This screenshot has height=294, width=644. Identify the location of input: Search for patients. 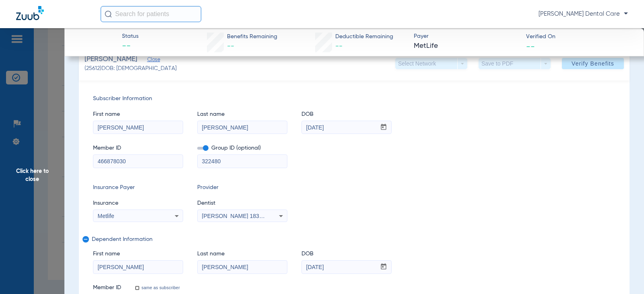
(151, 14).